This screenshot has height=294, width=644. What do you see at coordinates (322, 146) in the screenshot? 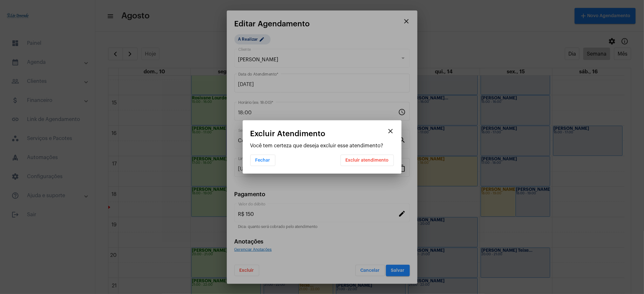
I see `p: Você tem certeza que deseja excluir esse atendimento?` at bounding box center [322, 146].